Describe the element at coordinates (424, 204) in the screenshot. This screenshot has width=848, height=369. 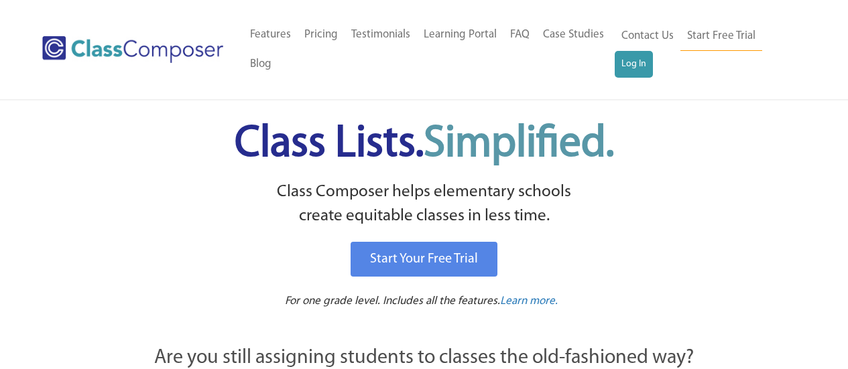
I see `p: Class Composer helps elementary schools create equitable classes in less time.` at that location.